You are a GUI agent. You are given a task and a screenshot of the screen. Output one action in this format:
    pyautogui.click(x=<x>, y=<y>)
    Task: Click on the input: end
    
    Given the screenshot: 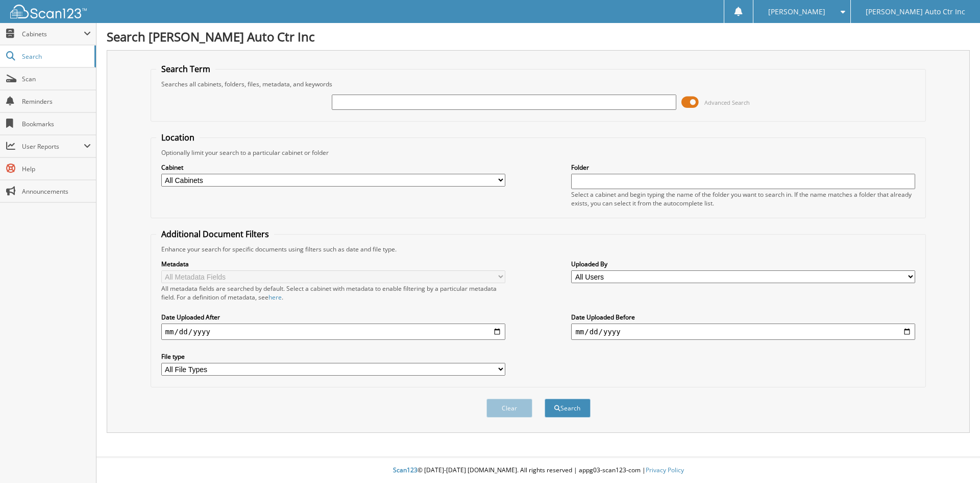 What is the action you would take?
    pyautogui.click(x=744, y=332)
    